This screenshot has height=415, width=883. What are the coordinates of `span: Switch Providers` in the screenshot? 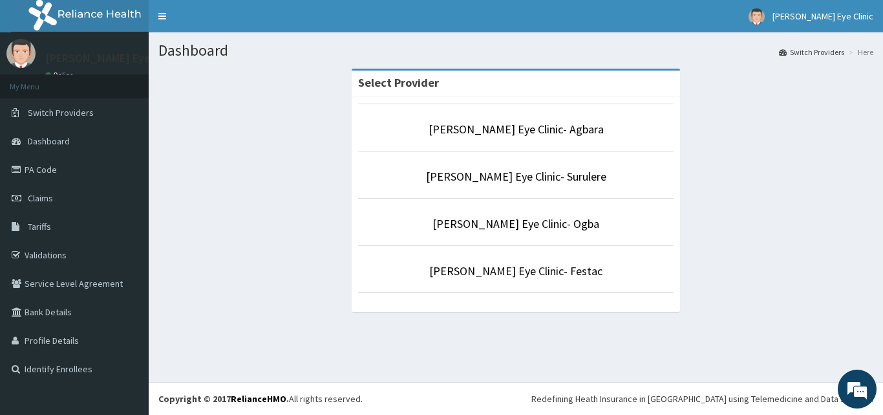 It's located at (61, 113).